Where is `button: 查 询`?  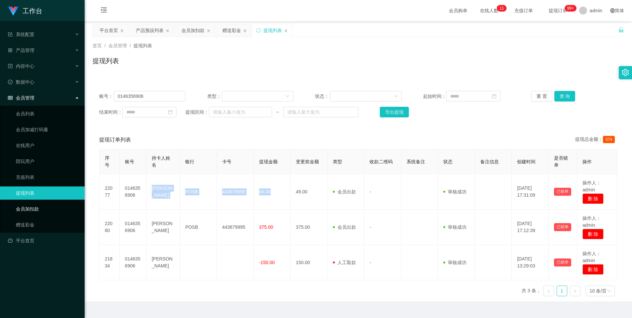
button: 查 询 is located at coordinates (565, 96).